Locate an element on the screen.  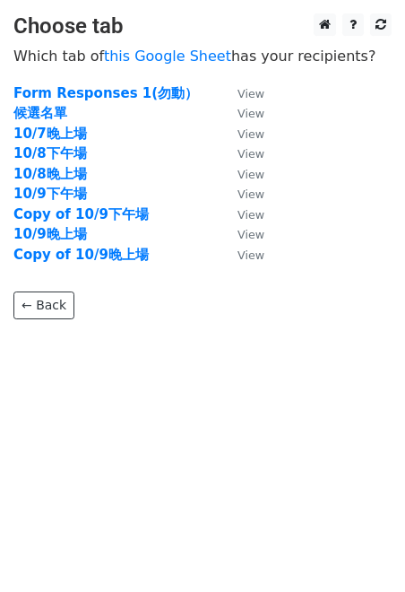
a: ← Back is located at coordinates (44, 305).